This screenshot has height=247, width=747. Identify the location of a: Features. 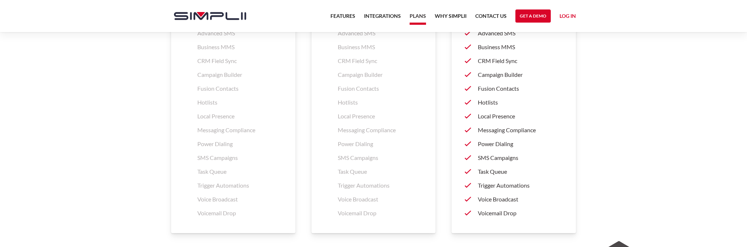
(343, 18).